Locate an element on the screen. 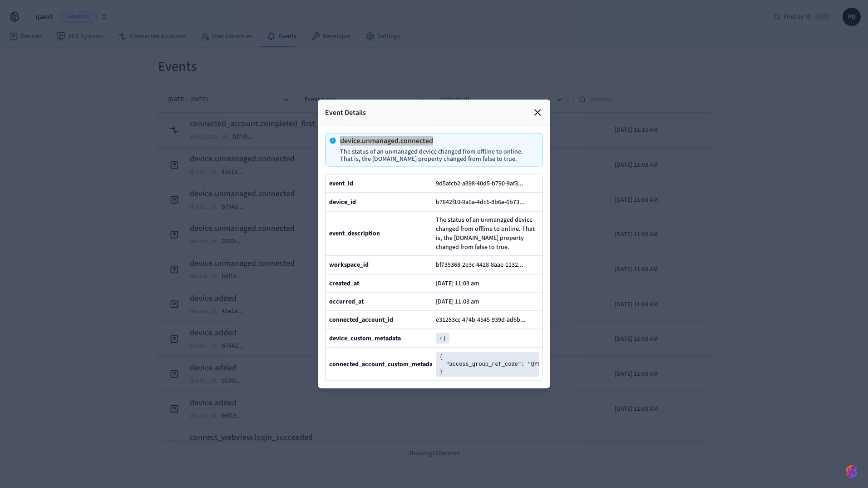 Image resolution: width=868 pixels, height=488 pixels. button: e31283cc-474b-4545-939d-ad6b... is located at coordinates (484, 320).